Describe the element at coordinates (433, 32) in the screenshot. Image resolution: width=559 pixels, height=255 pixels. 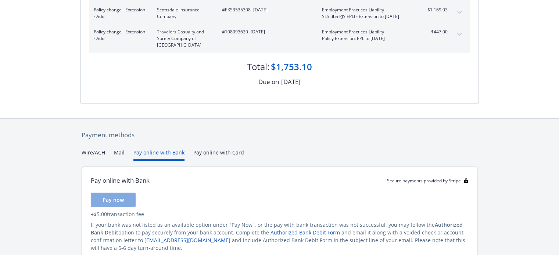
I see `span: $447.00` at that location.